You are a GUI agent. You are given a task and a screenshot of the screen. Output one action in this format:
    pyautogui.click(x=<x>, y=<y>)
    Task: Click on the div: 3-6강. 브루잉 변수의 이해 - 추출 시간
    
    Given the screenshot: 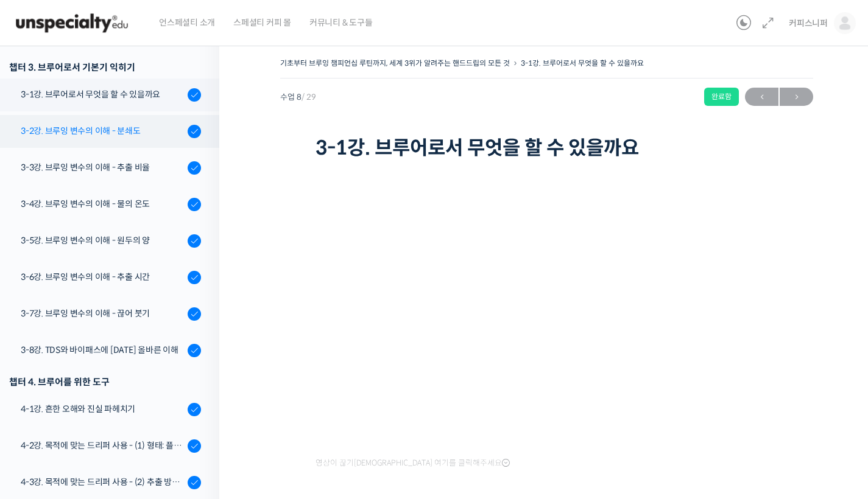 What is the action you would take?
    pyautogui.click(x=102, y=277)
    